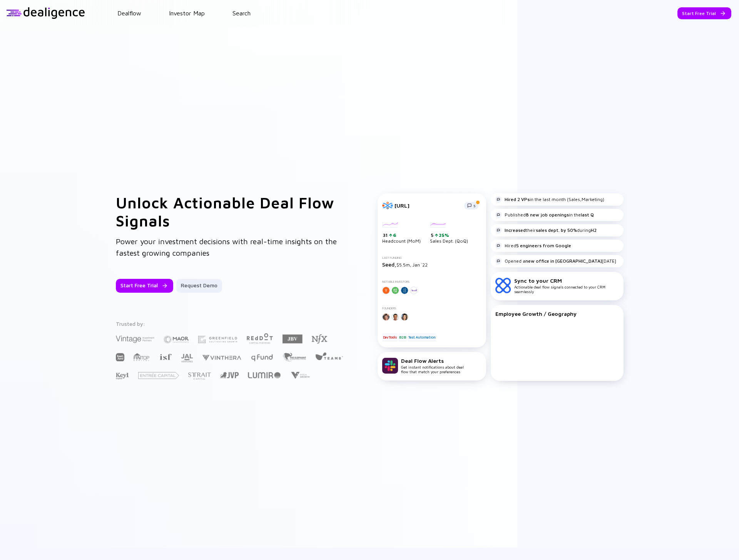 This screenshot has height=560, width=739. What do you see at coordinates (165, 357) in the screenshot?
I see `img: Israel Secondary Fund` at bounding box center [165, 357].